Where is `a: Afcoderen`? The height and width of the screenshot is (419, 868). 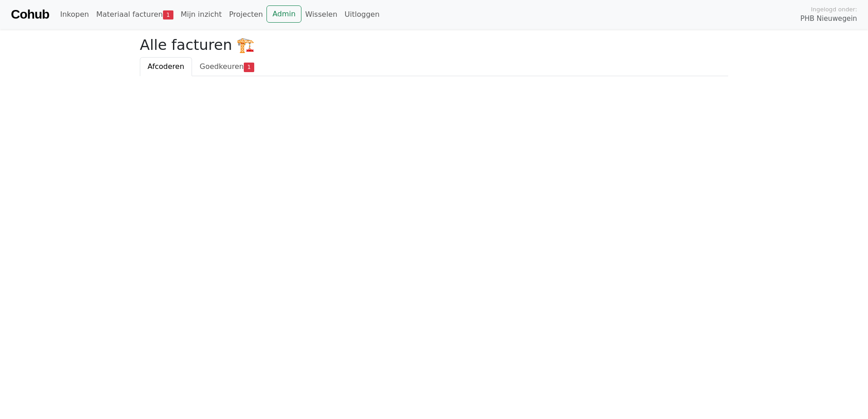 a: Afcoderen is located at coordinates (166, 67).